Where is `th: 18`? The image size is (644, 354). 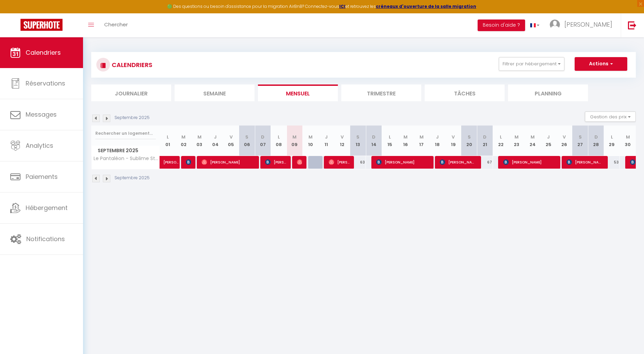
th: 18 is located at coordinates (438, 141).